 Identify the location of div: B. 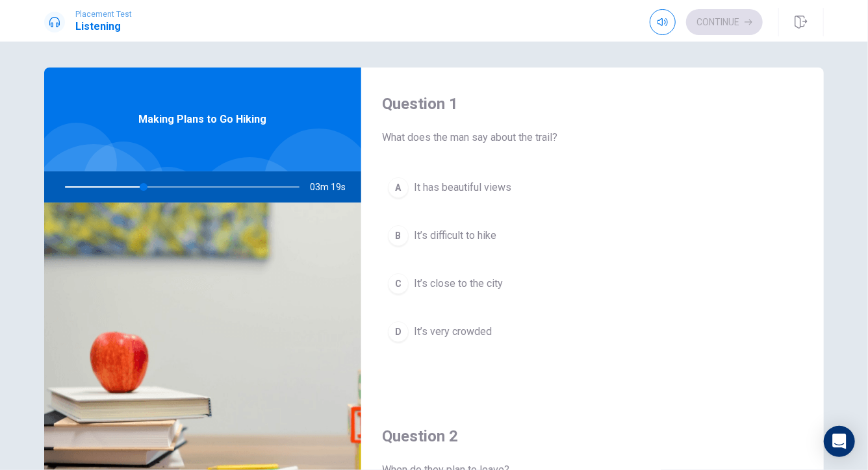
(398, 235).